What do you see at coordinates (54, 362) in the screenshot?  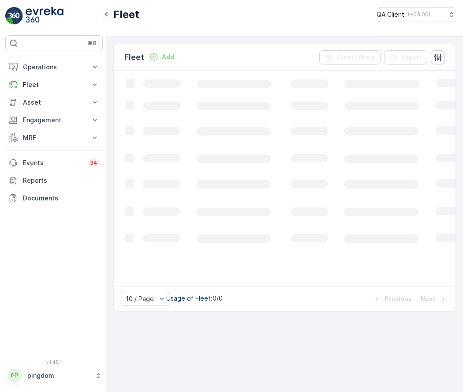 I see `span: v 1.48.1` at bounding box center [54, 362].